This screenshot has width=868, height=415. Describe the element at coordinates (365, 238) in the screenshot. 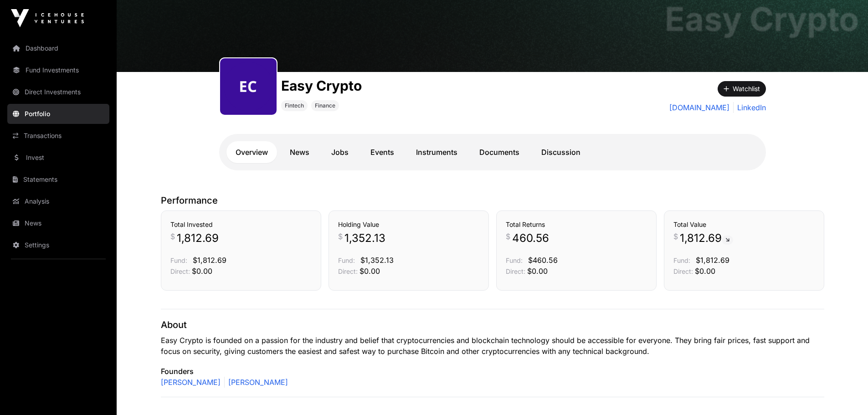

I see `span: 1,352.13` at that location.